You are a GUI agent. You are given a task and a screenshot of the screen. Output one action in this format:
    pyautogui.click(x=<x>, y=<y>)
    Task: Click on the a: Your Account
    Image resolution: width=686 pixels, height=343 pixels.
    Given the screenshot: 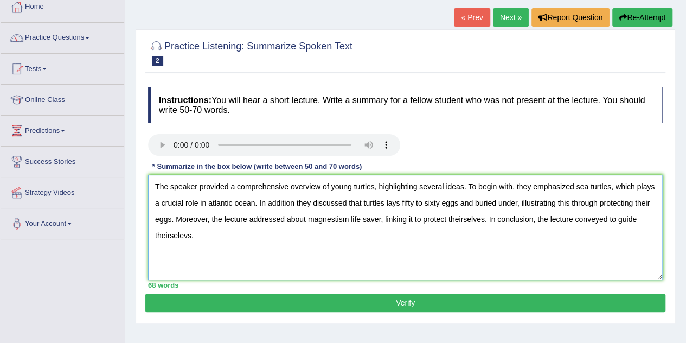 What is the action you would take?
    pyautogui.click(x=62, y=222)
    